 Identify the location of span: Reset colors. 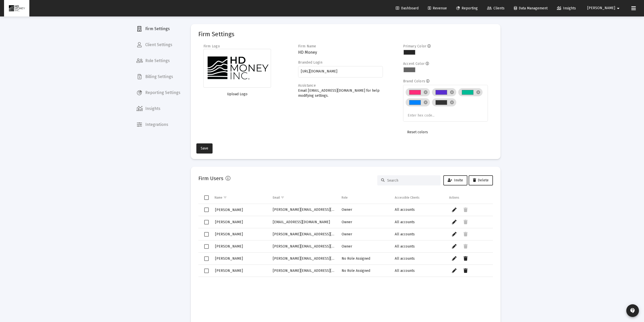
(418, 132).